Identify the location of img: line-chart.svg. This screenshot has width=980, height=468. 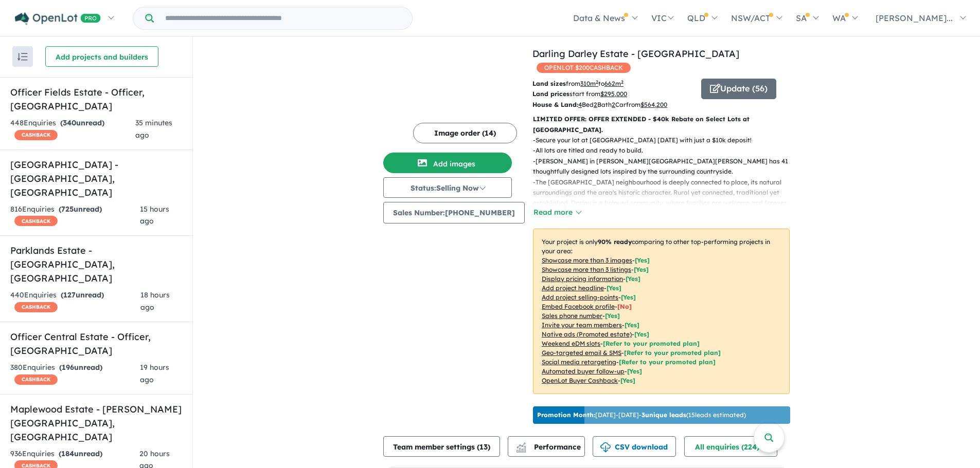
(521, 445).